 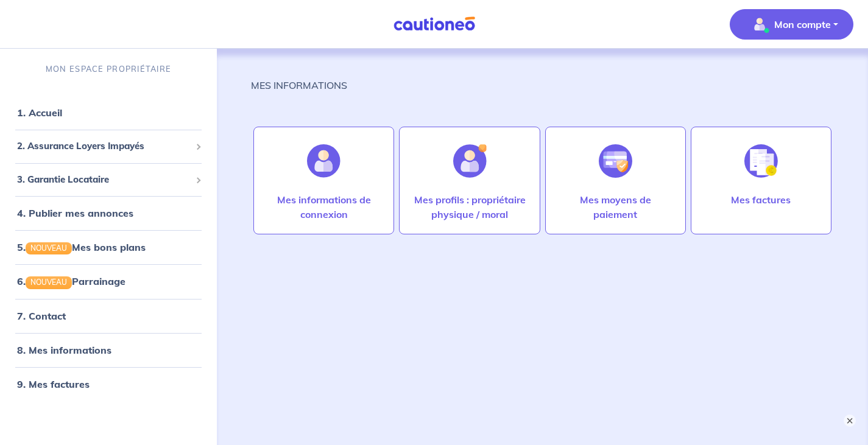 What do you see at coordinates (108, 147) in the screenshot?
I see `div: 2. Assurance Loyers Impayés` at bounding box center [108, 147].